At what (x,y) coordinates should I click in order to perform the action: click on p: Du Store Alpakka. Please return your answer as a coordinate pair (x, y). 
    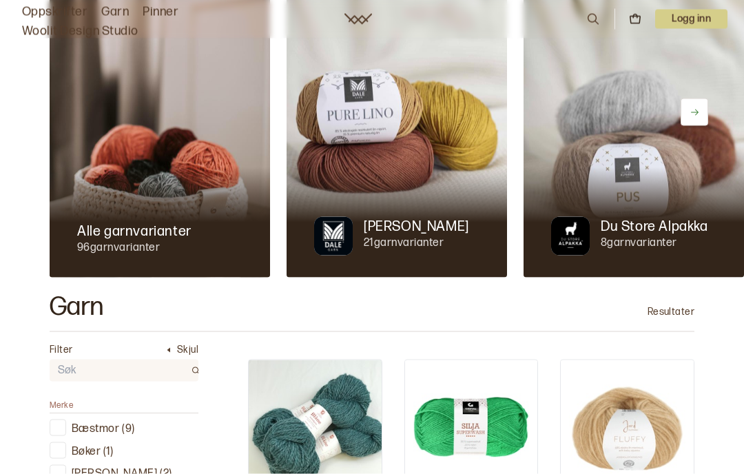
    Looking at the image, I should click on (655, 227).